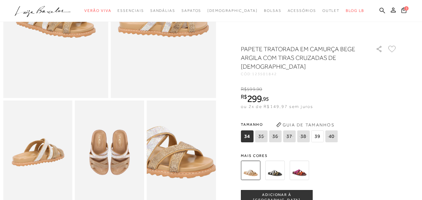 This screenshot has height=200, width=422. Describe the element at coordinates (317, 137) in the screenshot. I see `span: 39` at that location.